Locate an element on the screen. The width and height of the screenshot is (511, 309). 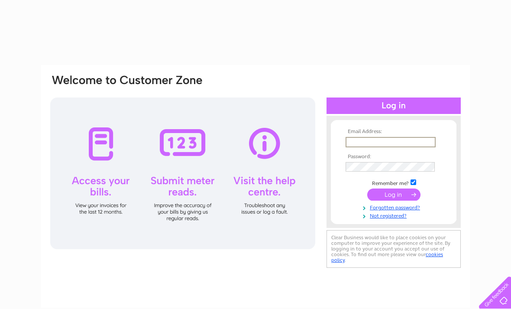
td: Remember me? is located at coordinates (394, 182).